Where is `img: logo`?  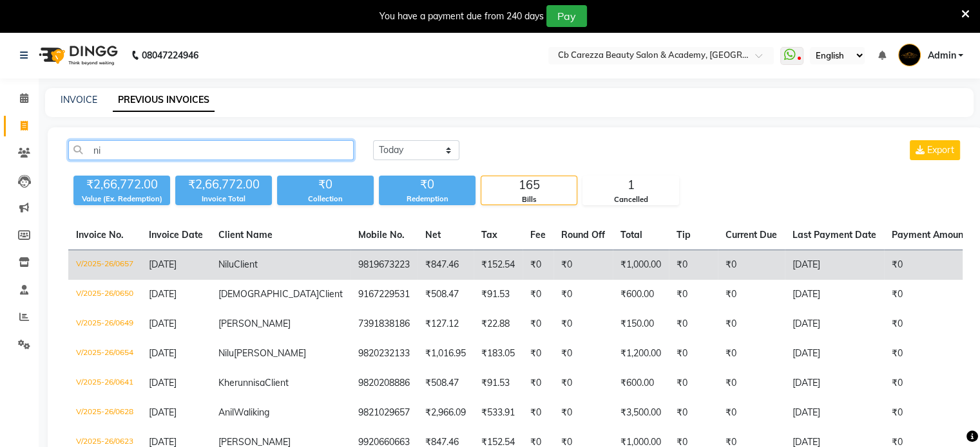
img: logo is located at coordinates (76, 55).